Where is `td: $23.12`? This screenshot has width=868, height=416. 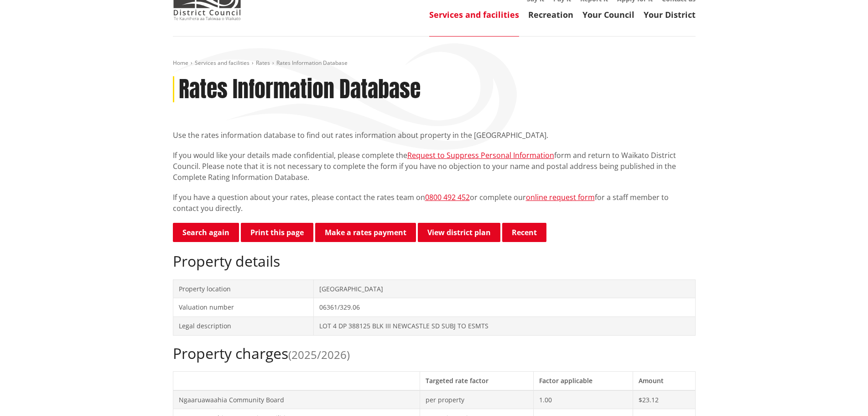 td: $23.12 is located at coordinates (665, 399).